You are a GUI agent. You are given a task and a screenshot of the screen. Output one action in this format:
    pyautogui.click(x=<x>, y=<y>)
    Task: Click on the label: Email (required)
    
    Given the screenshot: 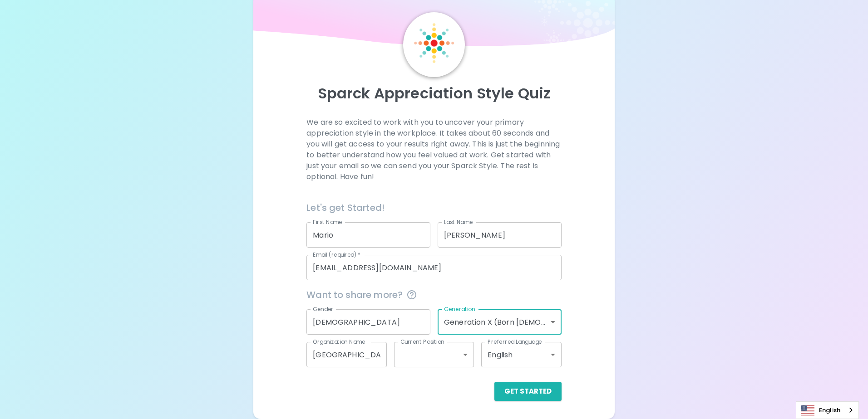 What is the action you would take?
    pyautogui.click(x=337, y=254)
    